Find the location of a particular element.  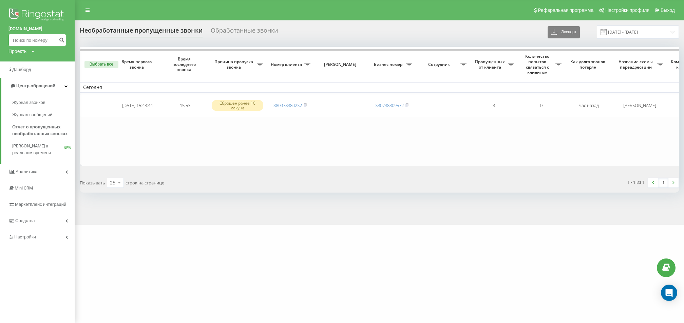

a: Журнал сообщений is located at coordinates (43, 115).